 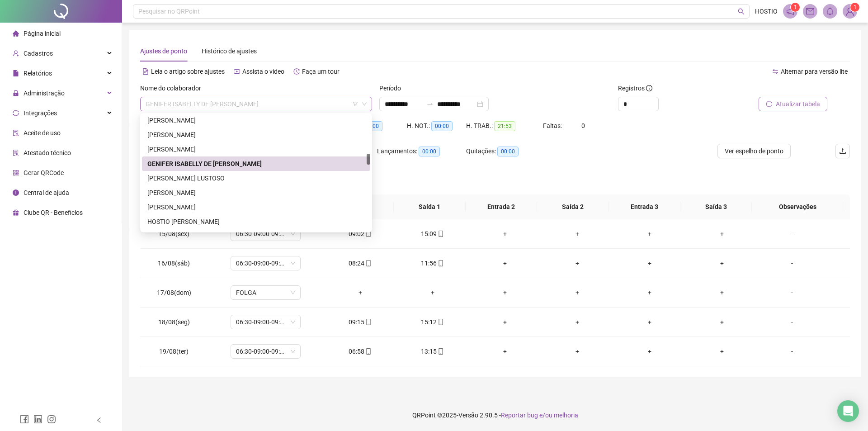 I want to click on footer: QRPoint © 2025 - 2.90.5 -, so click(x=495, y=415).